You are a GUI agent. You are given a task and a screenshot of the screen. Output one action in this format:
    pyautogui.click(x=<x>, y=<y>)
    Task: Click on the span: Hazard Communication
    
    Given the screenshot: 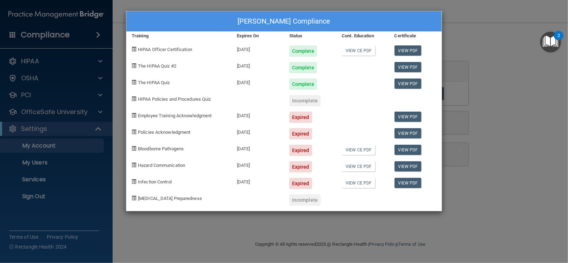 What is the action you would take?
    pyautogui.click(x=161, y=165)
    